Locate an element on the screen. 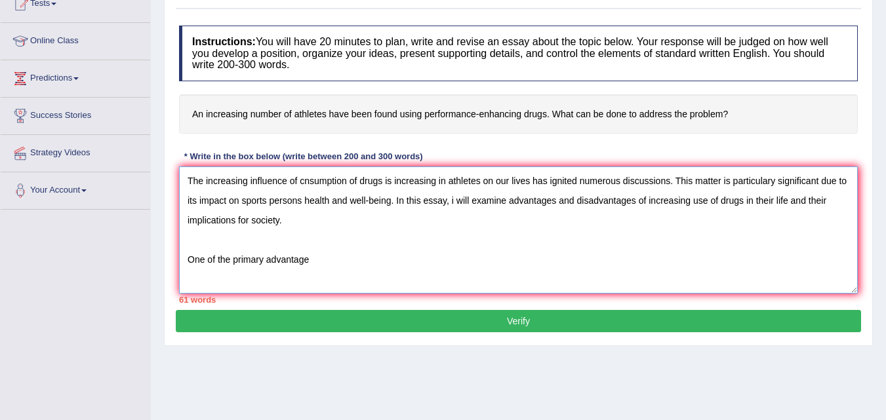 This screenshot has width=886, height=420. a: Strategy Videos is located at coordinates (75, 151).